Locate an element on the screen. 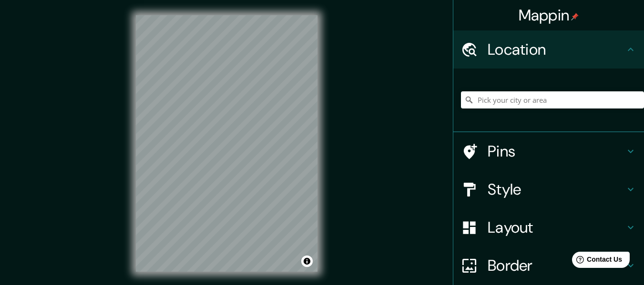 The height and width of the screenshot is (285, 644). span: Contact Us is located at coordinates (45, 11).